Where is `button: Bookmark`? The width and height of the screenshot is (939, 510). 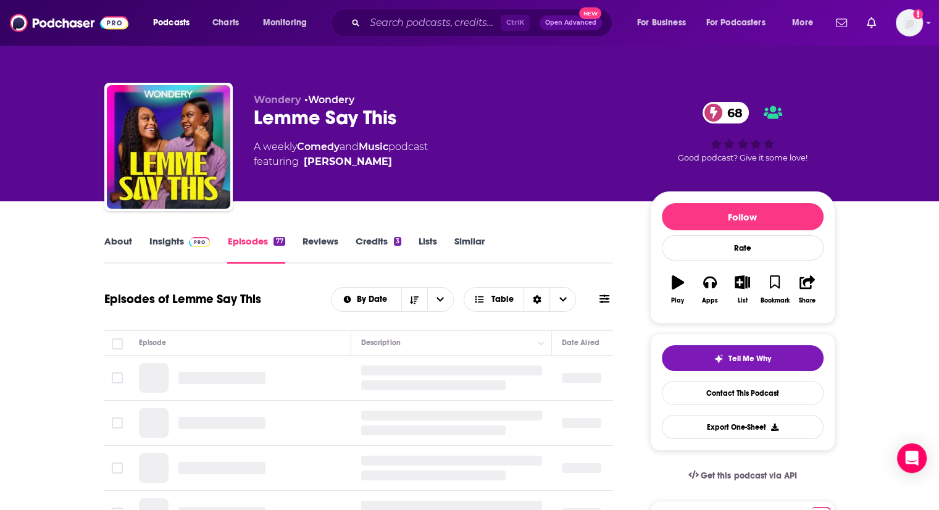
button: Bookmark is located at coordinates (775, 290).